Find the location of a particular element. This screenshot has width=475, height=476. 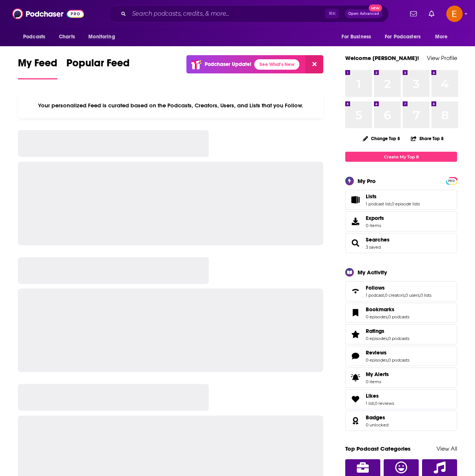

a: Show notifications dropdown is located at coordinates (431, 14).